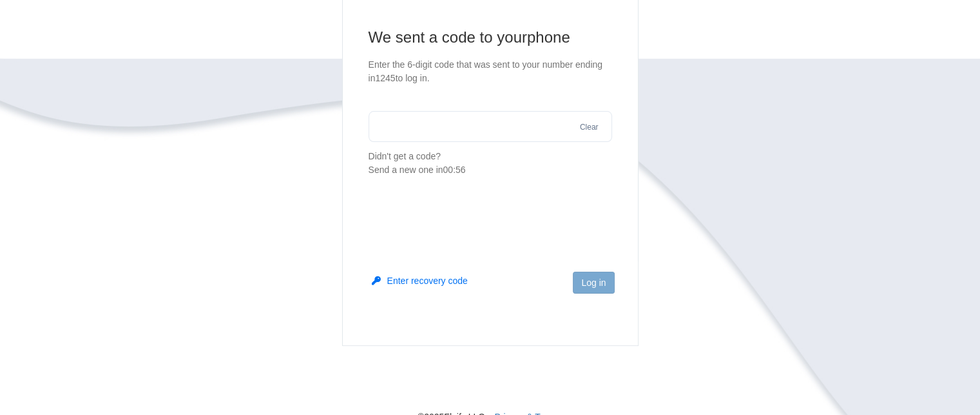 The width and height of the screenshot is (980, 415). I want to click on button: Log in, so click(593, 283).